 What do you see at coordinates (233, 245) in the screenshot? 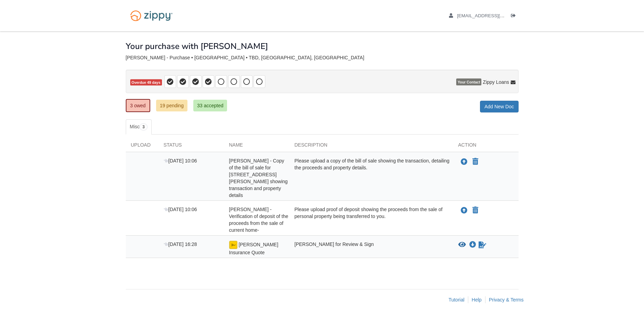
I see `img: Ready for you to esign` at bounding box center [233, 245].